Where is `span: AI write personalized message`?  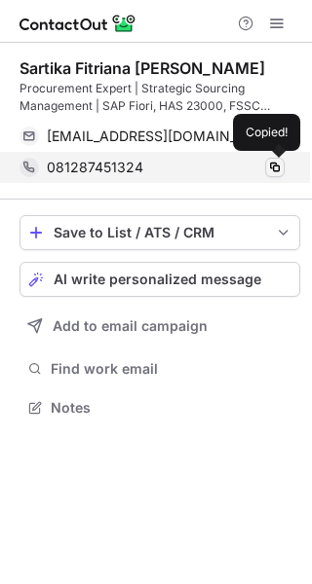 span: AI write personalized message is located at coordinates (157, 279).